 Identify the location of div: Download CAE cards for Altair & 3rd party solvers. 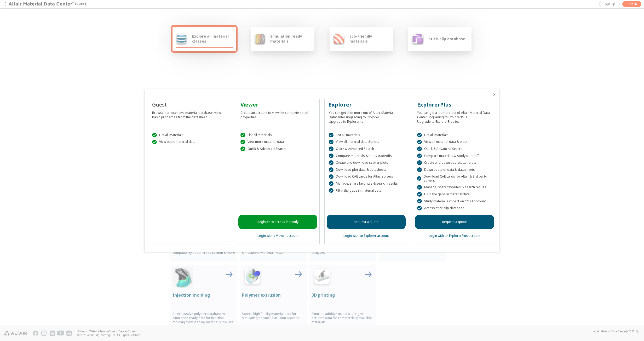
(454, 178).